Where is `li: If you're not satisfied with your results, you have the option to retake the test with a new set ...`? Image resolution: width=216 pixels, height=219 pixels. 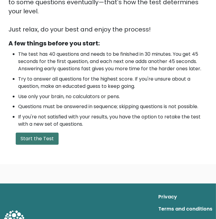
li: If you're not satisfied with your results, you have the option to retake the test with a new set ... is located at coordinates (113, 120).